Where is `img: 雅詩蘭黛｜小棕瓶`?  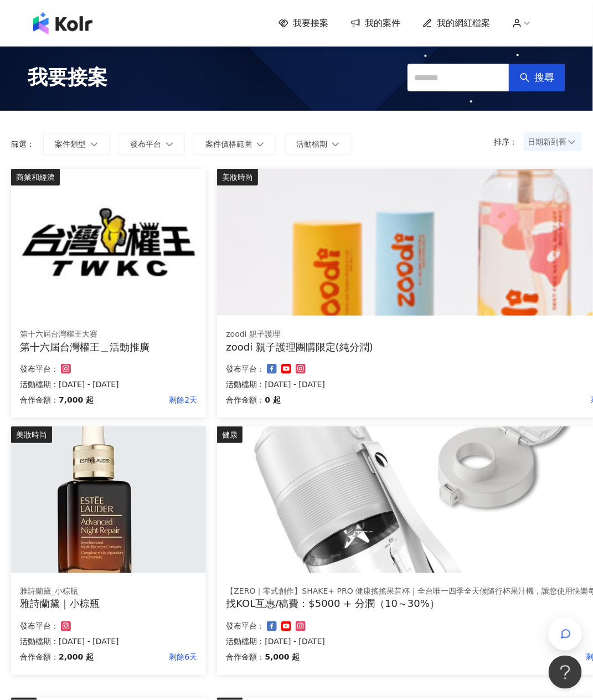
img: 雅詩蘭黛｜小棕瓶 is located at coordinates (108, 500).